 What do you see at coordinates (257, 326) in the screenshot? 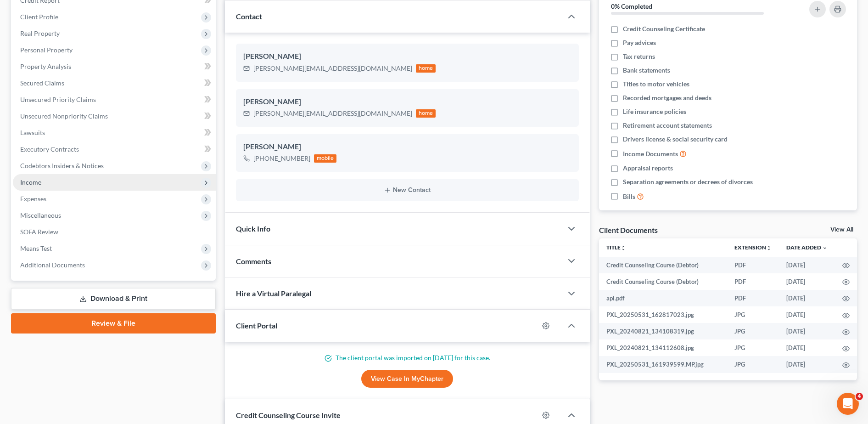
I see `span: Client Portal` at bounding box center [257, 326].